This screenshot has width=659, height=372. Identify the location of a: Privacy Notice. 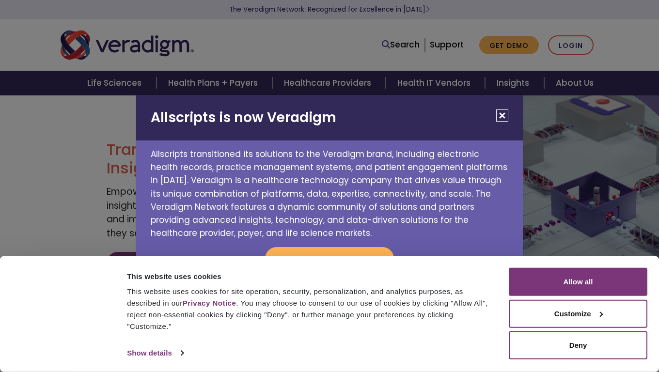
(209, 303).